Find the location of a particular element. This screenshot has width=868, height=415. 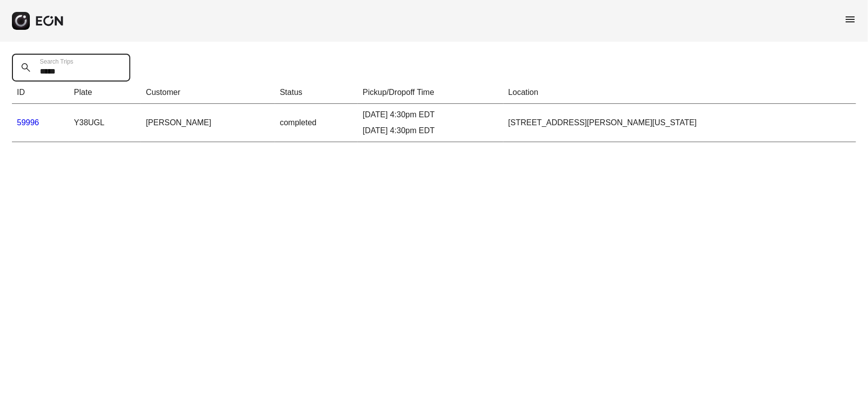

th: Pickup/Dropoff Time is located at coordinates (430, 93).